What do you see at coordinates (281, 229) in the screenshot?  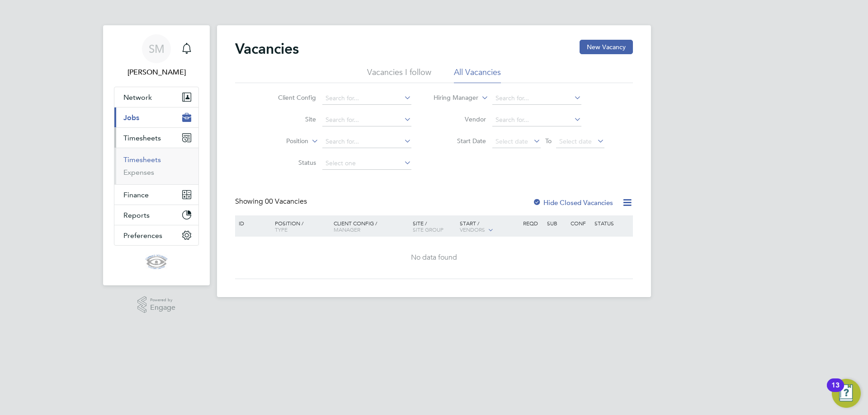 I see `span: Type` at bounding box center [281, 229].